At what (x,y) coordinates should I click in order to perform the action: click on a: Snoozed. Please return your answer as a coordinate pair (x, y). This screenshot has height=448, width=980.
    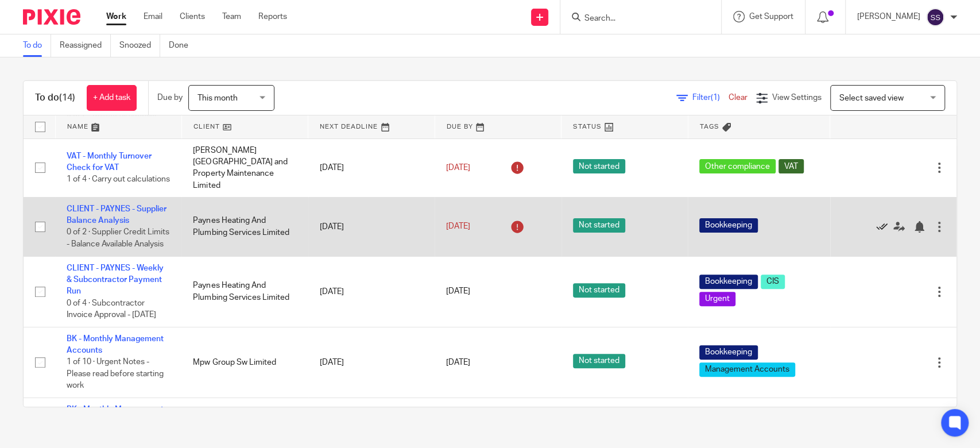
    Looking at the image, I should click on (140, 46).